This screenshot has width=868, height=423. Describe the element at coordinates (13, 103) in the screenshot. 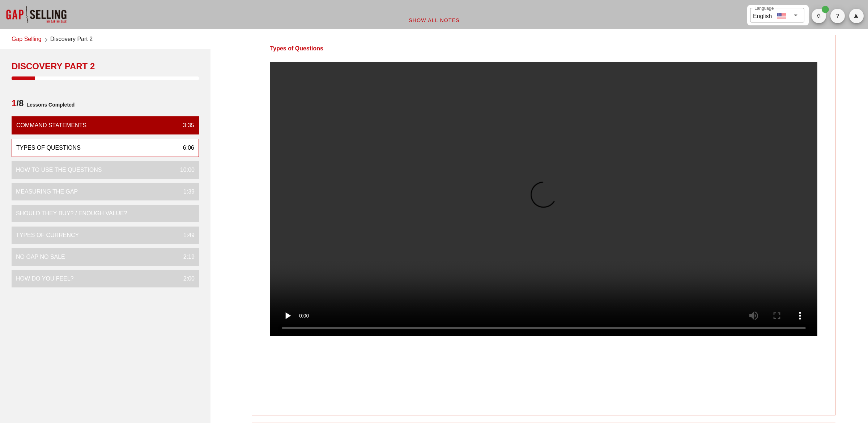

I see `span: 1` at that location.